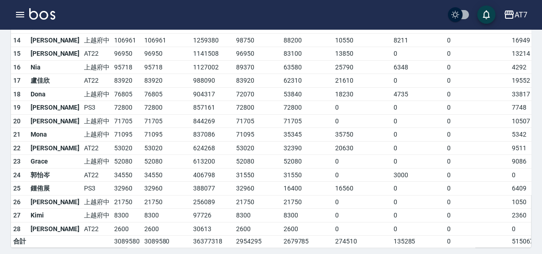 The height and width of the screenshot is (254, 542). What do you see at coordinates (55, 189) in the screenshot?
I see `td: 鍾侑展` at bounding box center [55, 189].